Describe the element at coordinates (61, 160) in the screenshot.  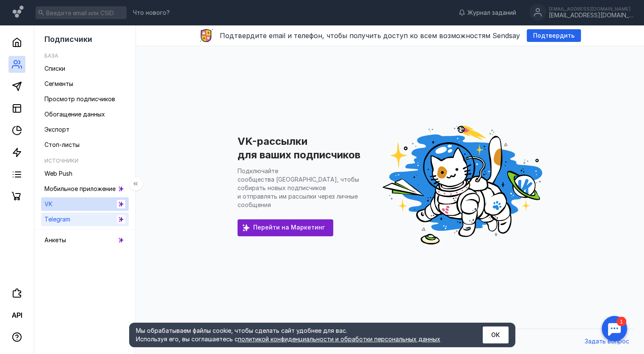
I see `h5: Источники` at that location.